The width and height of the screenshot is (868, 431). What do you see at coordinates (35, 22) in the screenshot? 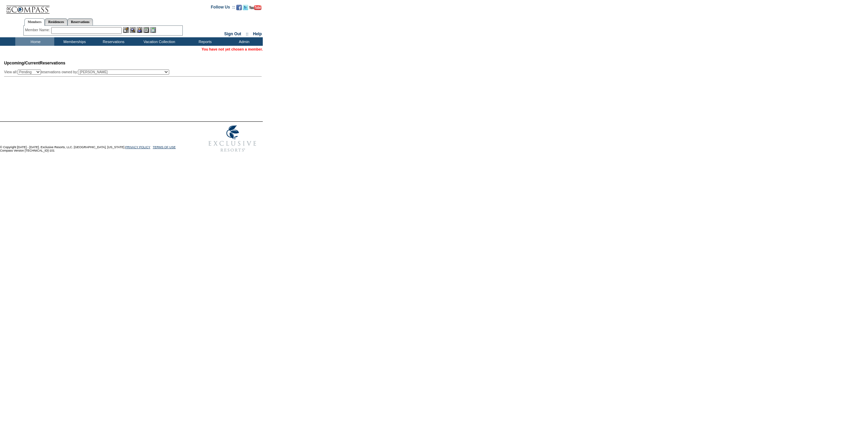
I see `a: Members` at bounding box center [35, 22].